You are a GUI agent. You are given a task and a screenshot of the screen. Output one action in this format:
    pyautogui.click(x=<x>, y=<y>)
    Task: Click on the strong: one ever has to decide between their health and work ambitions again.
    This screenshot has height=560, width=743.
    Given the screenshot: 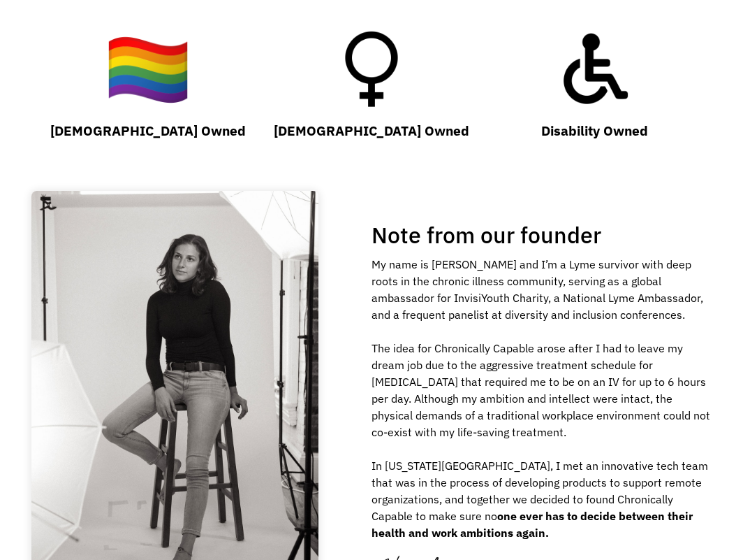 What is the action you would take?
    pyautogui.click(x=532, y=524)
    